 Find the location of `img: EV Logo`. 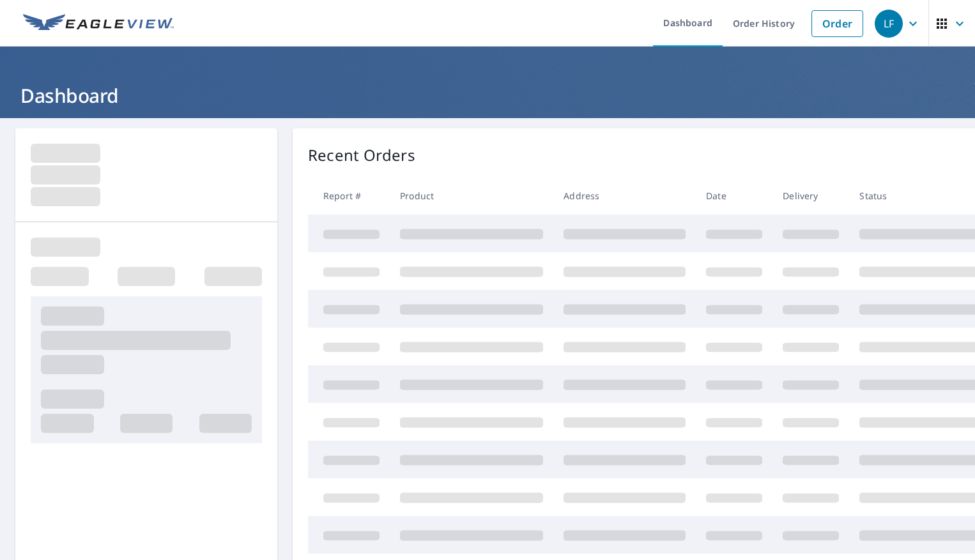

img: EV Logo is located at coordinates (99, 24).